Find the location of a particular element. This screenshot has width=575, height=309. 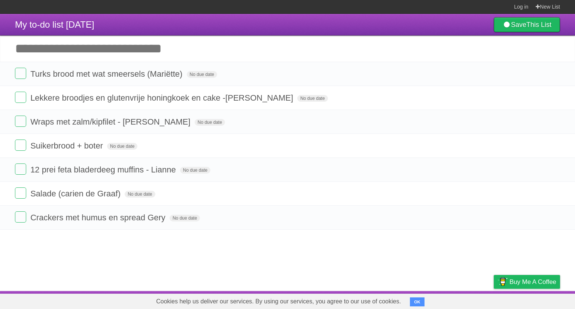

span: Crackers met humus en spread Gery is located at coordinates (99, 218).